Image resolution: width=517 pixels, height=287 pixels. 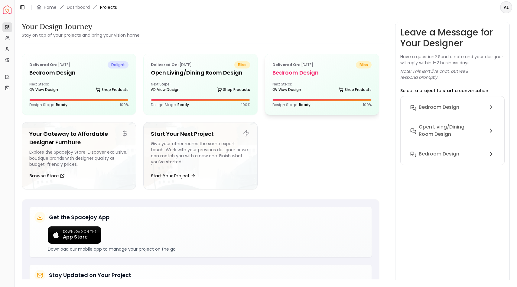 What do you see at coordinates (453, 74) in the screenshot?
I see `p: Note: This isn’t live chat, but we’ll respond promptly.` at bounding box center [453, 74].